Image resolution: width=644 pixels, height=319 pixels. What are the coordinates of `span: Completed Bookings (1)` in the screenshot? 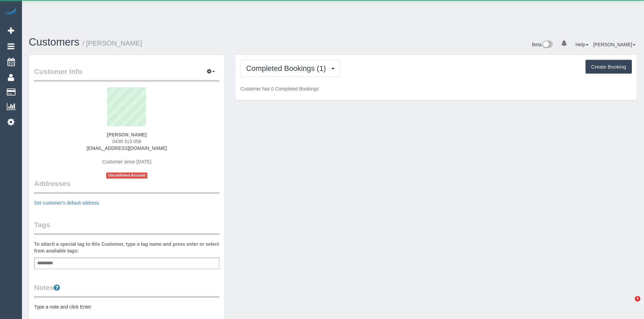 It's located at (288, 68).